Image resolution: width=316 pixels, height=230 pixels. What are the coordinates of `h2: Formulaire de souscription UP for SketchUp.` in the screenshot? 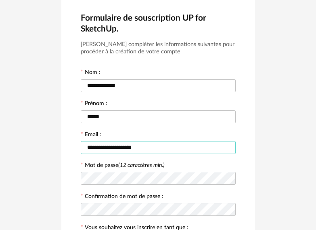 It's located at (158, 23).